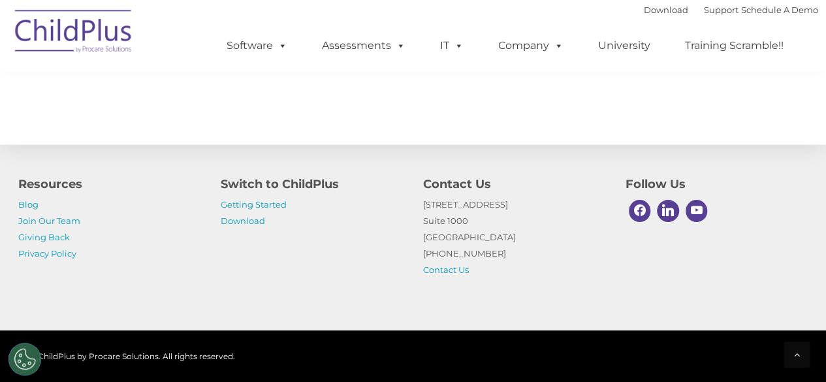  I want to click on a: Schedule A Demo, so click(780, 10).